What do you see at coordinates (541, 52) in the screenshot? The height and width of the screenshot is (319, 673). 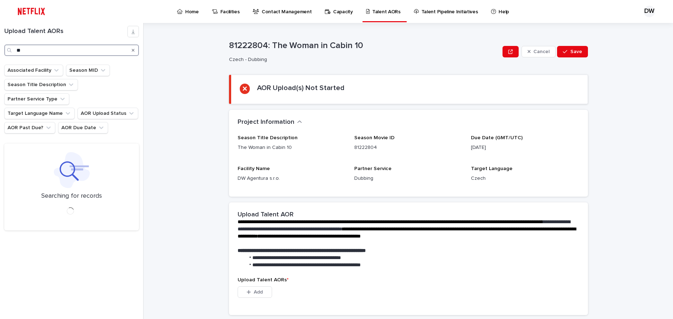 I see `span: Cancel` at bounding box center [541, 52].